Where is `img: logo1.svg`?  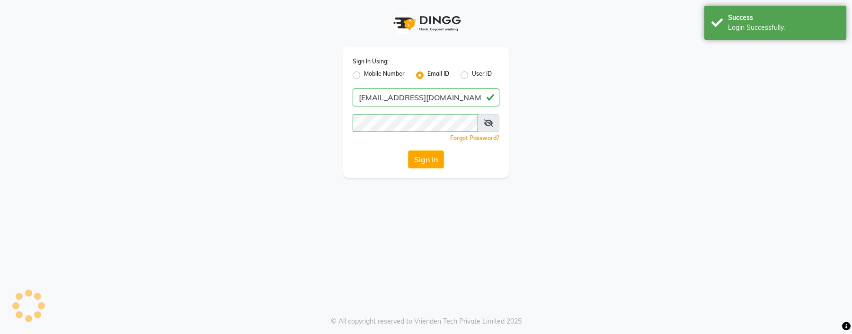 img: logo1.svg is located at coordinates (426, 23).